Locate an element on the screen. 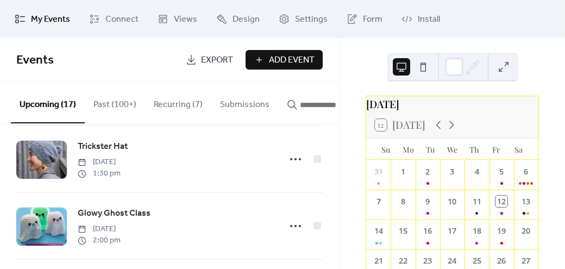  div: 26 is located at coordinates (502, 261).